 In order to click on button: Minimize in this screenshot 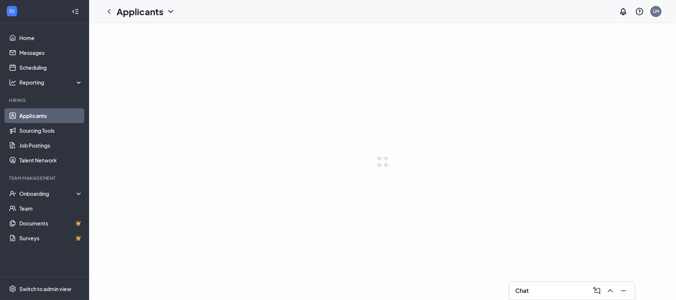, I will do `click(622, 291)`.